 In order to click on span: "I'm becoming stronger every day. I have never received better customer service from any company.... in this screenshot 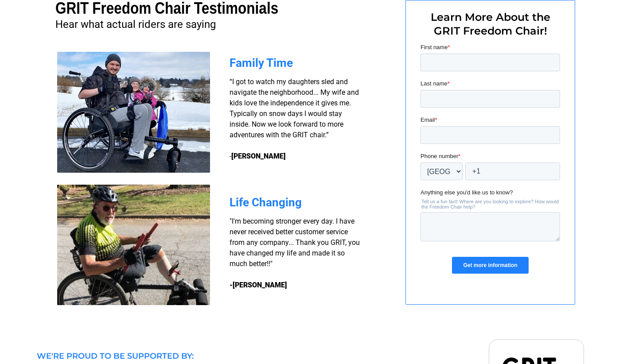, I will do `click(295, 242)`.